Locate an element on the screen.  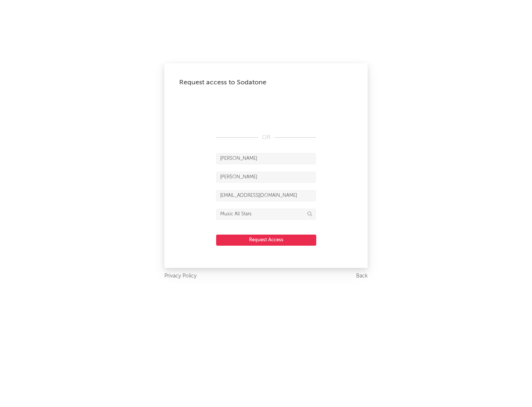
div: OR is located at coordinates (266, 137).